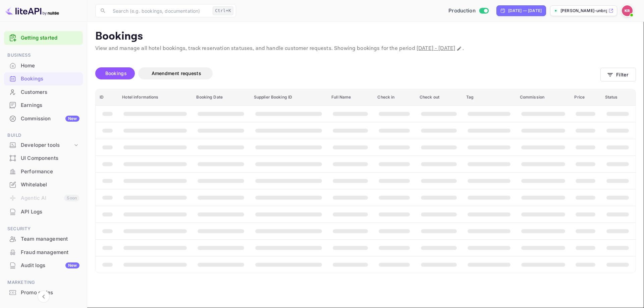  Describe the element at coordinates (365, 36) in the screenshot. I see `p: Bookings` at that location.